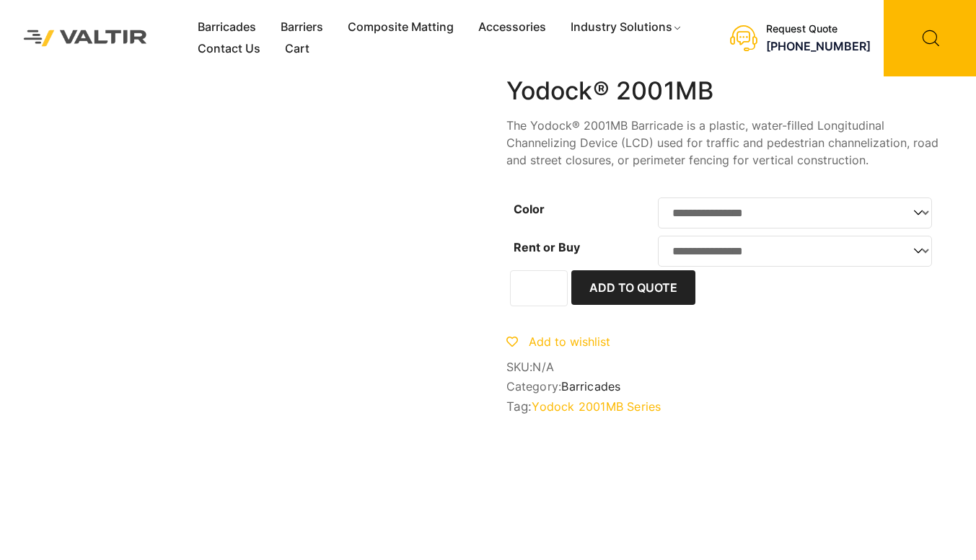 This screenshot has width=976, height=560. I want to click on a: Yodock 2001MB Series, so click(596, 406).